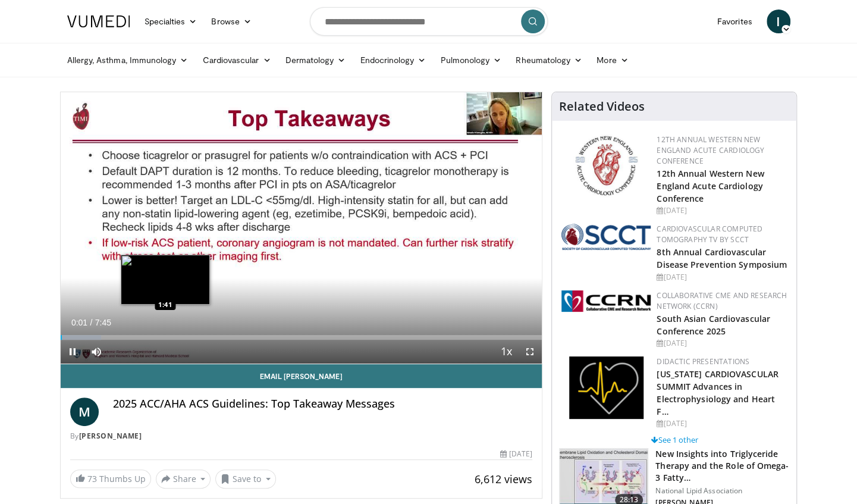 This screenshot has height=504, width=857. What do you see at coordinates (232, 22) in the screenshot?
I see `a: Browse` at bounding box center [232, 22].